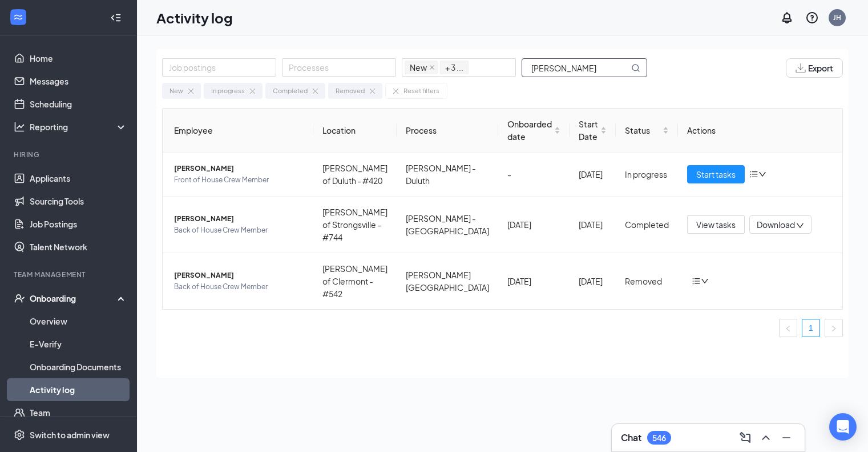  I want to click on span: Start tasks, so click(716, 174).